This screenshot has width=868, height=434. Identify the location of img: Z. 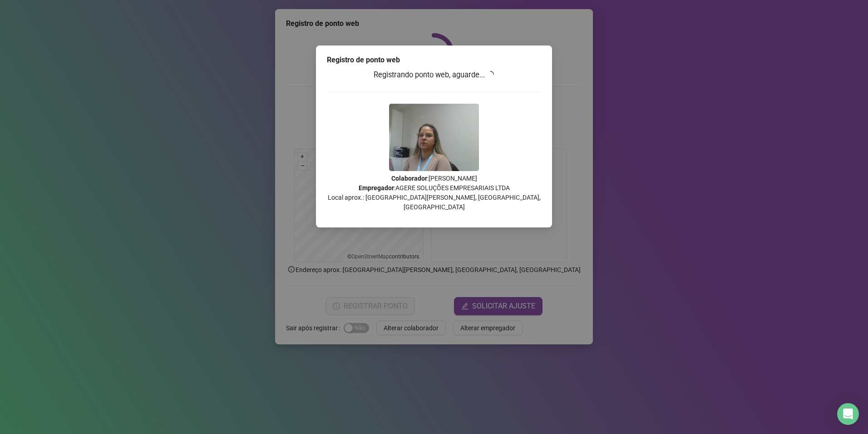
(434, 137).